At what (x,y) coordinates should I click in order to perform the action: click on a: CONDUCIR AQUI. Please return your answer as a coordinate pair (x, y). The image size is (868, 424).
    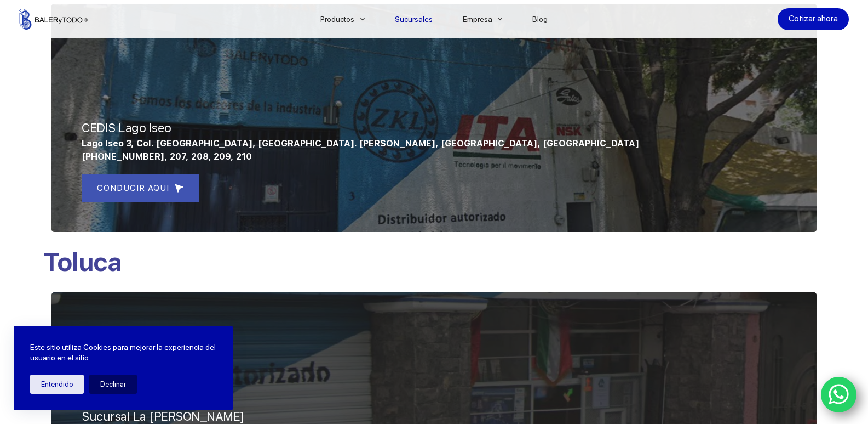
    Looking at the image, I should click on (140, 188).